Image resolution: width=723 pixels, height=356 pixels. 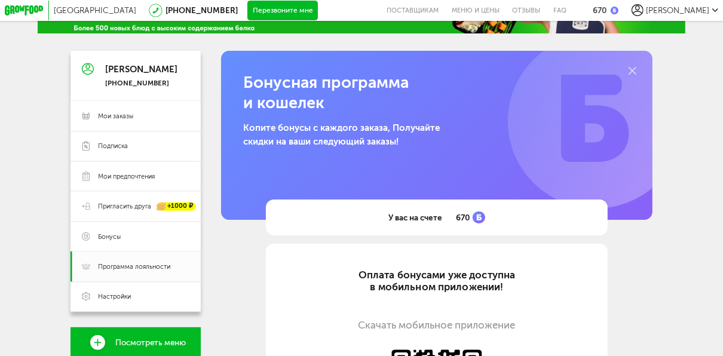 I want to click on a: Бонусы, so click(x=136, y=237).